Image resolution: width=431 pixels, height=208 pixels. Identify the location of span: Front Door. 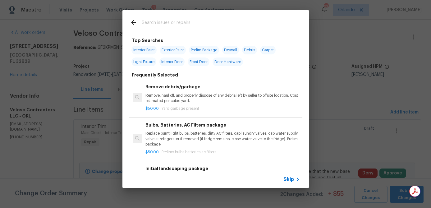
(198, 62).